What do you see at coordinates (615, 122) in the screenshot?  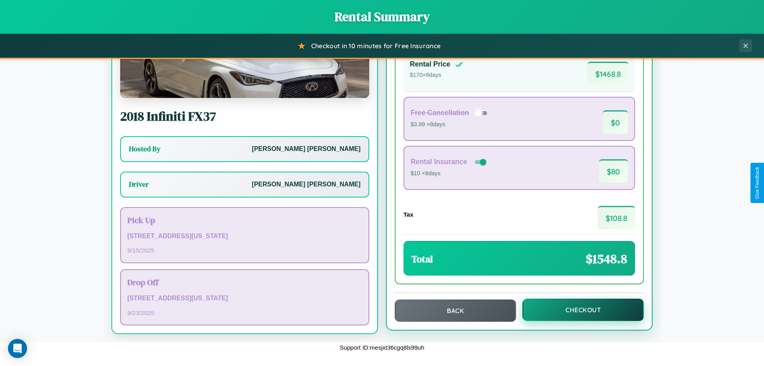 I see `span: $ 0` at bounding box center [615, 122].